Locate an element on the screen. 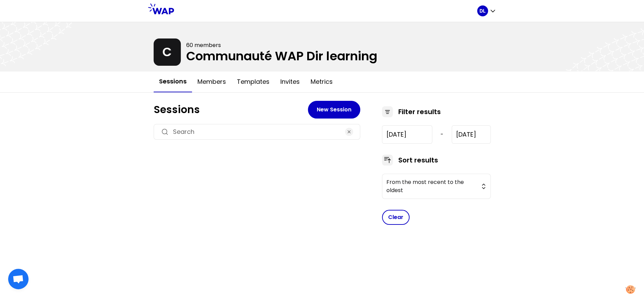 The height and width of the screenshot is (296, 644). h3: Sort results is located at coordinates (418, 160).